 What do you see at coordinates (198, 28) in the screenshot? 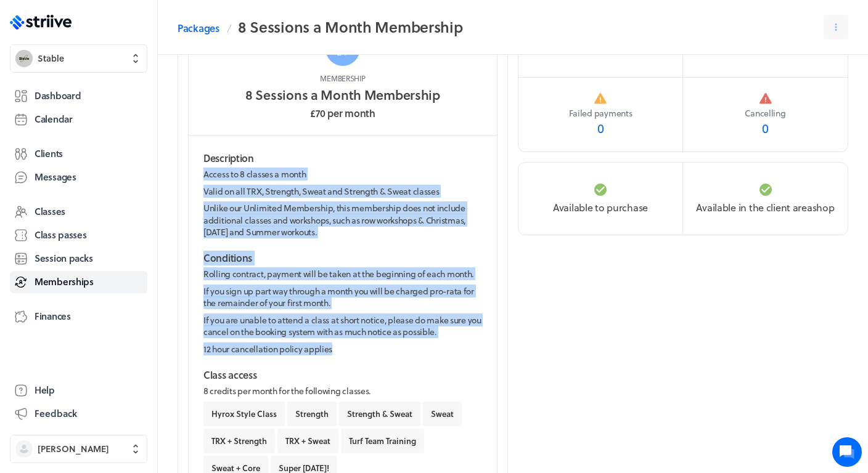
I see `a: Packages` at bounding box center [198, 28].